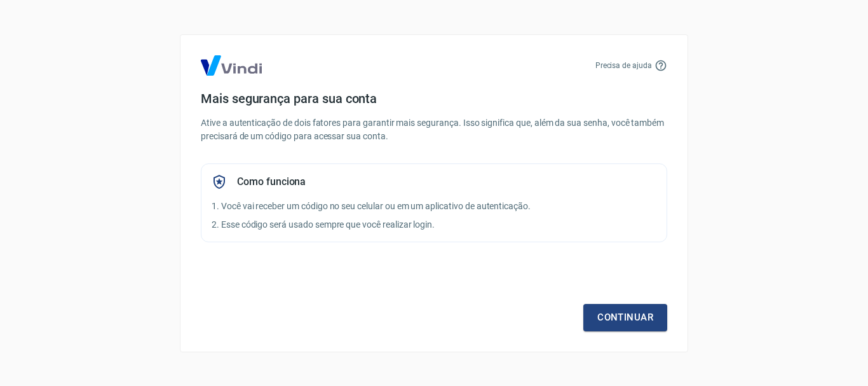 This screenshot has height=386, width=868. What do you see at coordinates (434, 206) in the screenshot?
I see `p: 1. Você vai receber um código no seu celular ou em um aplicativo de autenticação.` at bounding box center [434, 206].